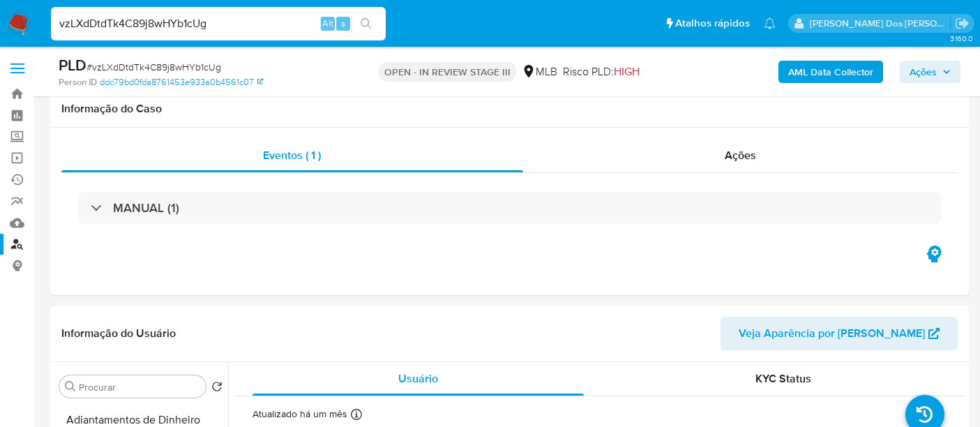 The width and height of the screenshot is (980, 427). What do you see at coordinates (769, 23) in the screenshot?
I see `a: Notificações` at bounding box center [769, 23].